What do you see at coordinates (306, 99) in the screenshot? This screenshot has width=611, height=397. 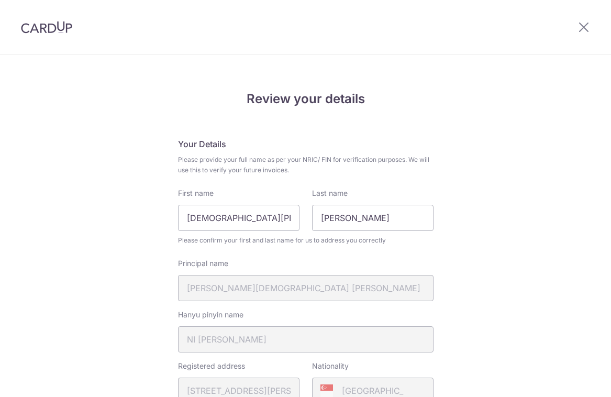 I see `h4: Review your details` at bounding box center [306, 99].